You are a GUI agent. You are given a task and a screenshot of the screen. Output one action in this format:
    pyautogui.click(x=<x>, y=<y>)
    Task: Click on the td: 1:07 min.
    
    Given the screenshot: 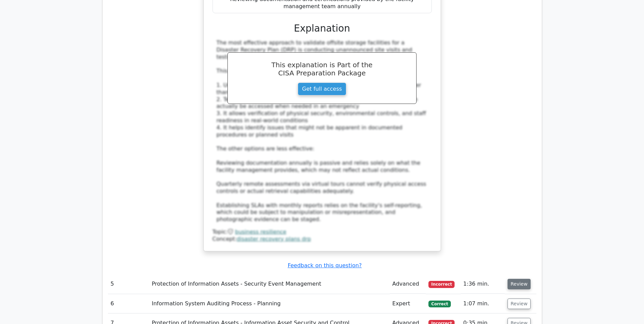 What is the action you would take?
    pyautogui.click(x=482, y=303)
    